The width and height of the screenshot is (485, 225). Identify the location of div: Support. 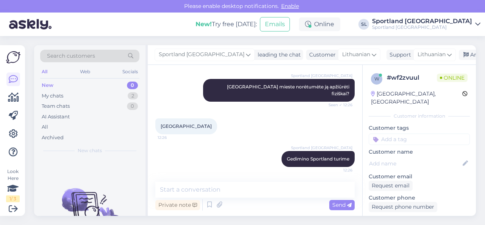
(399, 55).